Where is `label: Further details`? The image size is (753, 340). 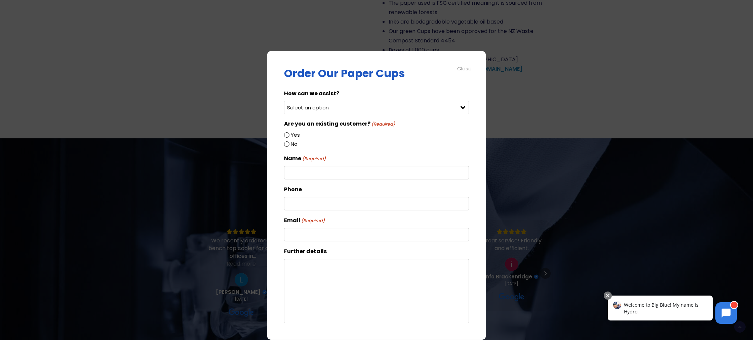 label: Further details is located at coordinates (305, 251).